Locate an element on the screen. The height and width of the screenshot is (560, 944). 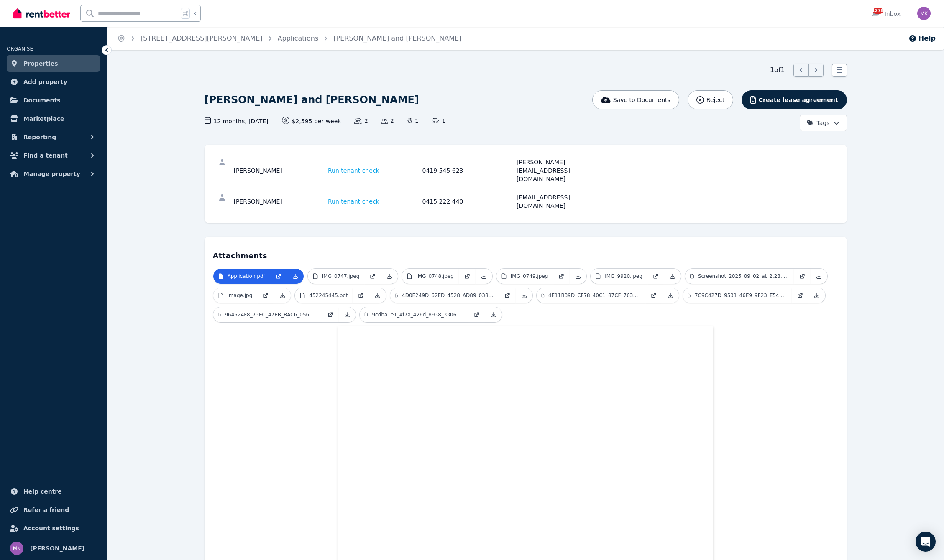
span: Add property is located at coordinates (45, 82).